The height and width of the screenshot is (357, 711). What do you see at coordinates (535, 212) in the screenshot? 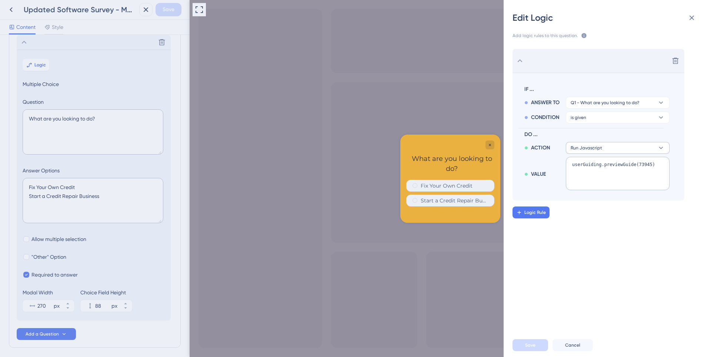
I see `span: Logic Rule` at bounding box center [535, 212].